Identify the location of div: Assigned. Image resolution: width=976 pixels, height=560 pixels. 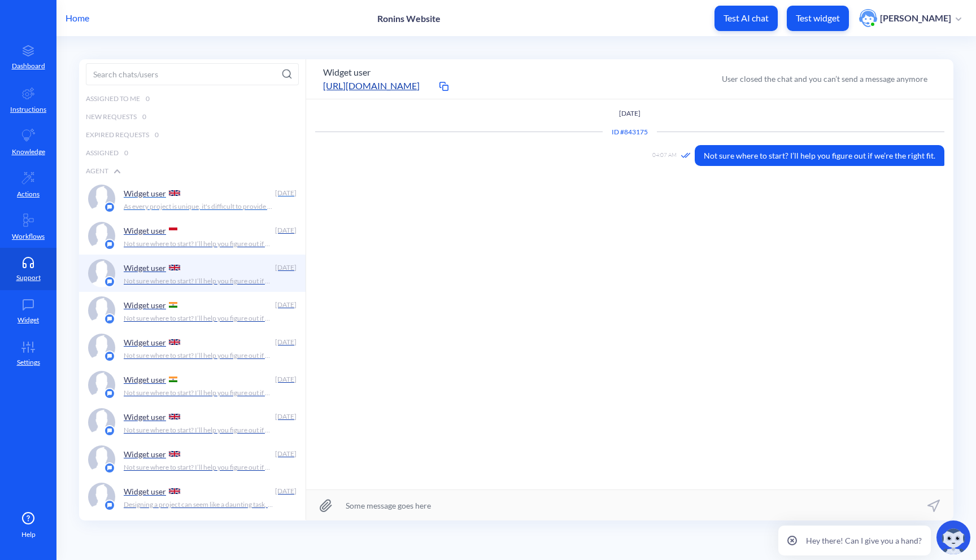
(192, 153).